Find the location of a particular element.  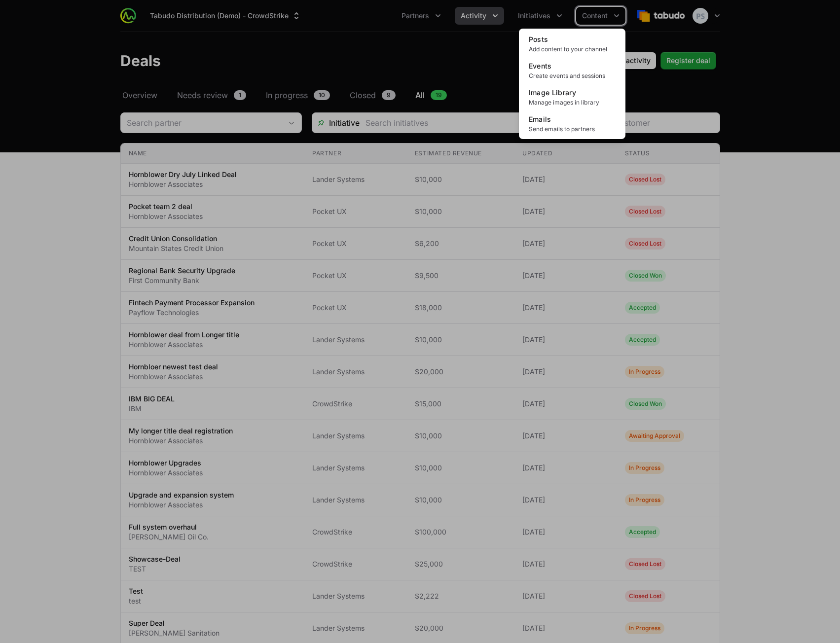

span: Send emails to partners is located at coordinates (572, 129).